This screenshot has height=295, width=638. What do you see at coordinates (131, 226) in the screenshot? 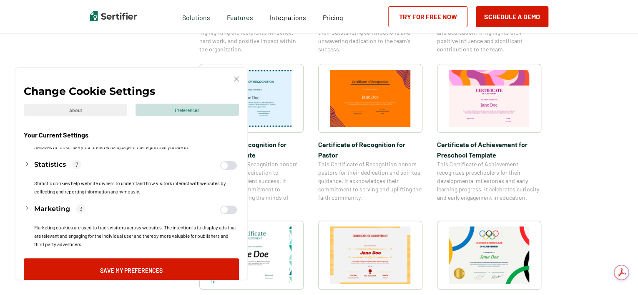
I see `button: Marketing3Marketing cookies are used to track visitors across websites. The intention is to displ...` at bounding box center [131, 226].